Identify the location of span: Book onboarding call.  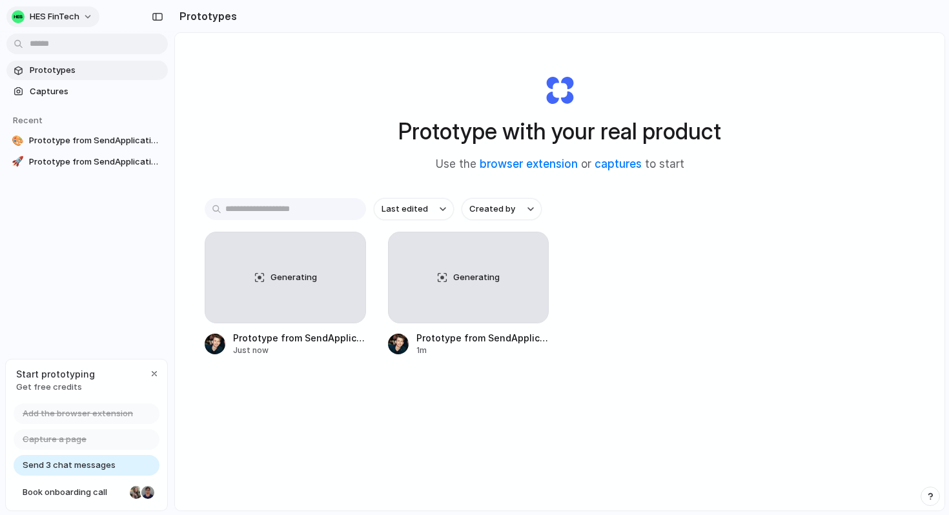
(74, 492).